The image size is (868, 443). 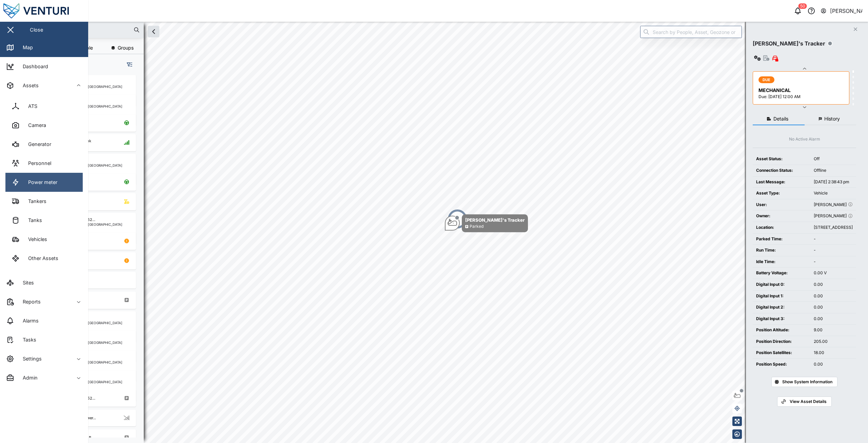 I want to click on div: 18.00, so click(x=833, y=352).